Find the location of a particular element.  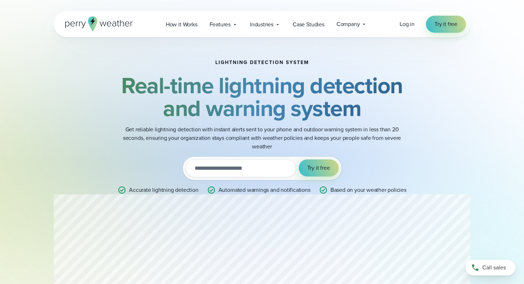

span: Industries is located at coordinates (262, 25).